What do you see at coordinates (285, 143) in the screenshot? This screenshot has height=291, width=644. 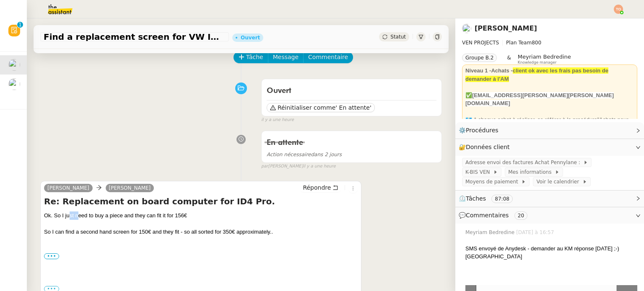 I see `span: En attente` at bounding box center [285, 143].